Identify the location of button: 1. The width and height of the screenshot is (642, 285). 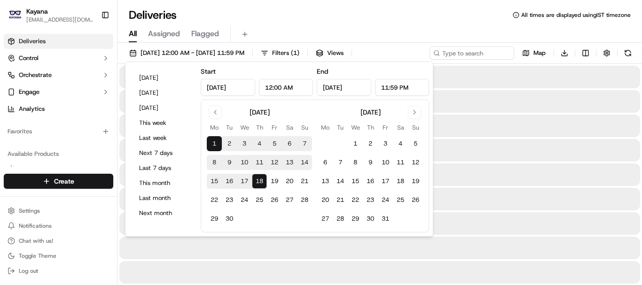
(355, 144).